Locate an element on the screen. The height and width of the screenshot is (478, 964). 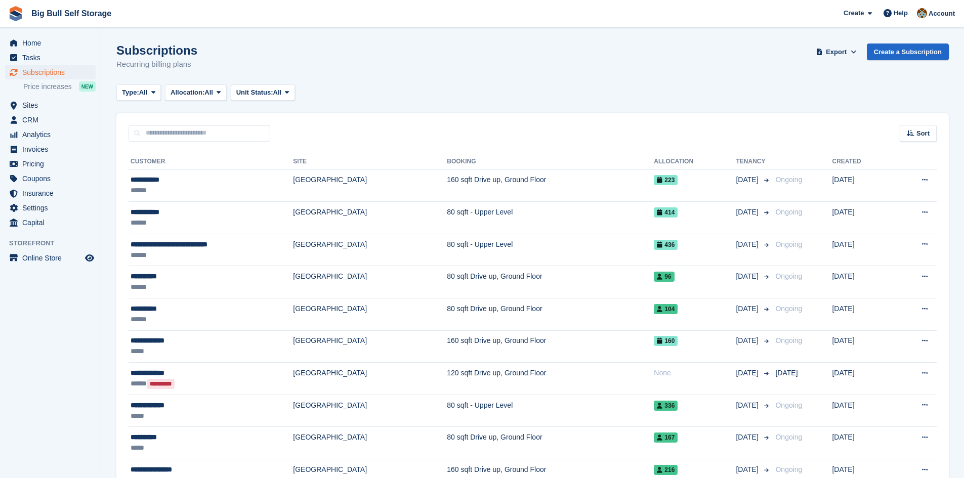
span: Online Store is located at coordinates (53, 258).